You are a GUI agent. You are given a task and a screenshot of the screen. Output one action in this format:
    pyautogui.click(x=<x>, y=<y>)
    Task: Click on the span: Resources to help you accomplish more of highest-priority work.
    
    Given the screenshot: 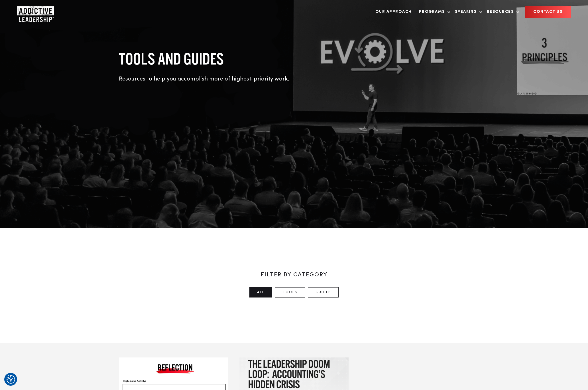 What is the action you would take?
    pyautogui.click(x=204, y=79)
    